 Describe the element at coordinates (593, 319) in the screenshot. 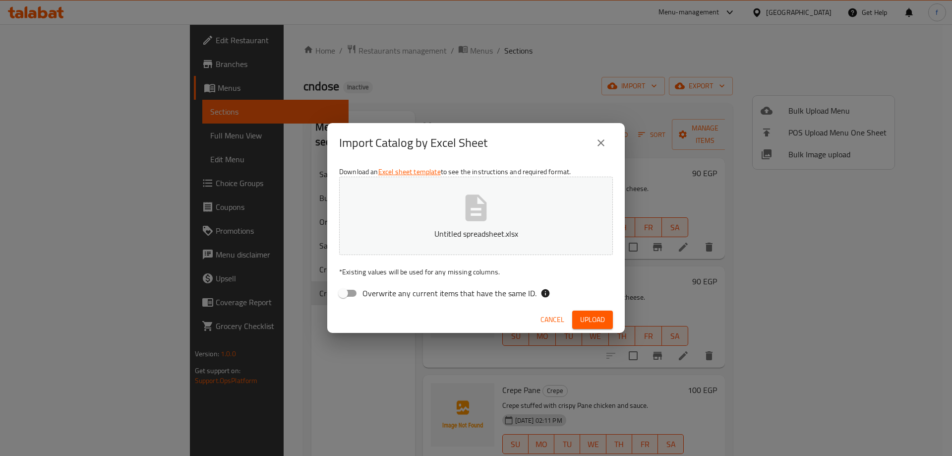

I see `button: Upload` at that location.